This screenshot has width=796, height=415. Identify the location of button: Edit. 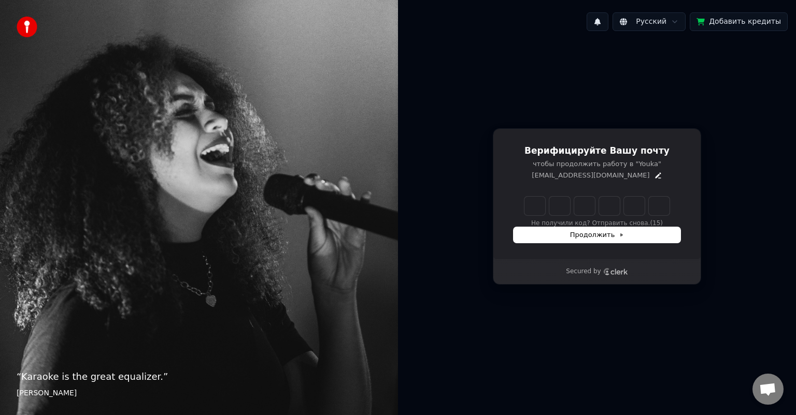
(658, 176).